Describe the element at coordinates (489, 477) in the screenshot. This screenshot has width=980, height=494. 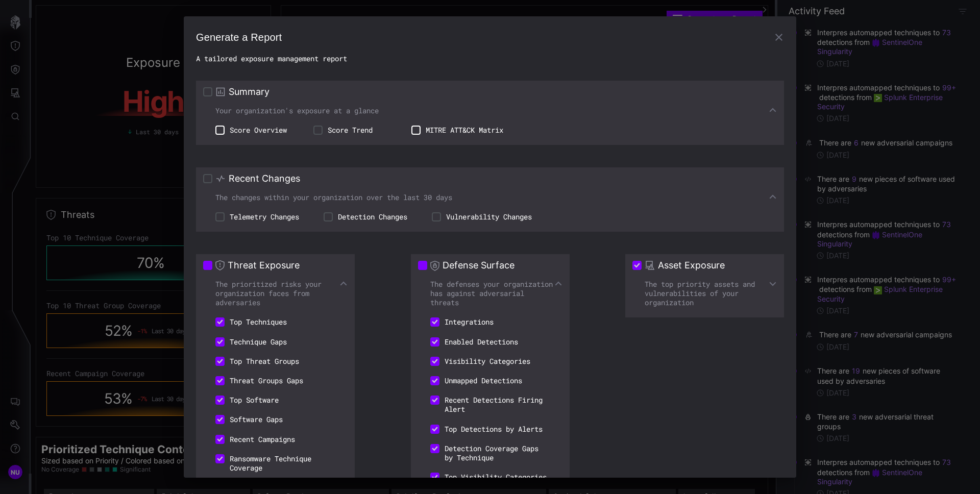
I see `li: Top Visibility Categories` at that location.